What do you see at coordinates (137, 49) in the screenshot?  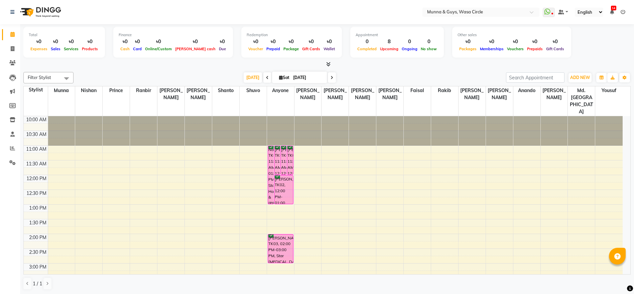 I see `span: Card` at bounding box center [137, 49].